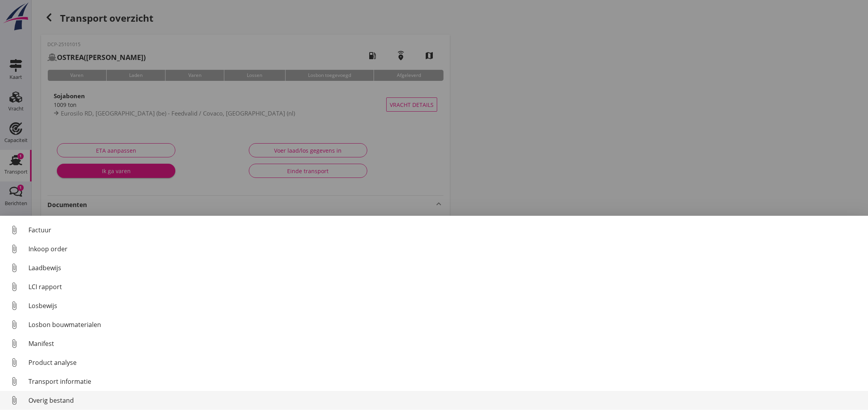 This screenshot has height=413, width=868. Describe the element at coordinates (445, 287) in the screenshot. I see `div: LCI rapport` at that location.